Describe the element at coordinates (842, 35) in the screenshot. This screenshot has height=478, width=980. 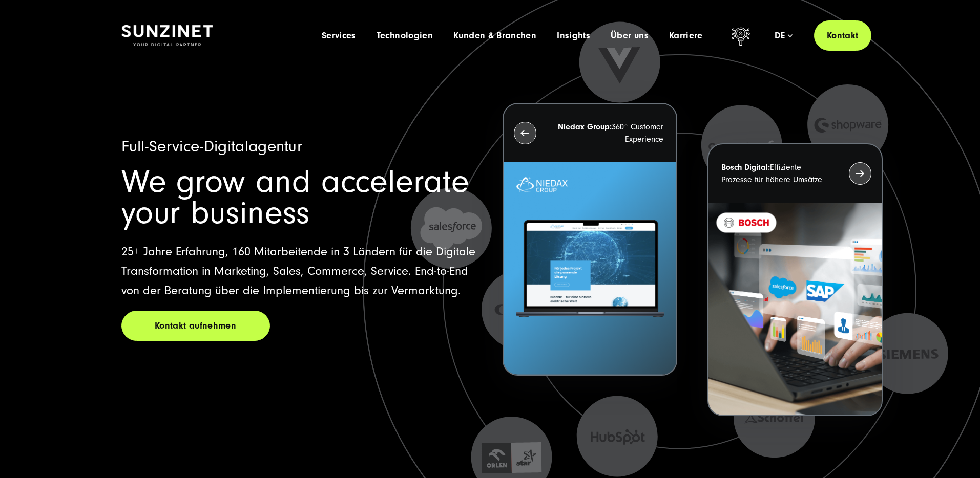
I see `a: Kontakt` at that location.